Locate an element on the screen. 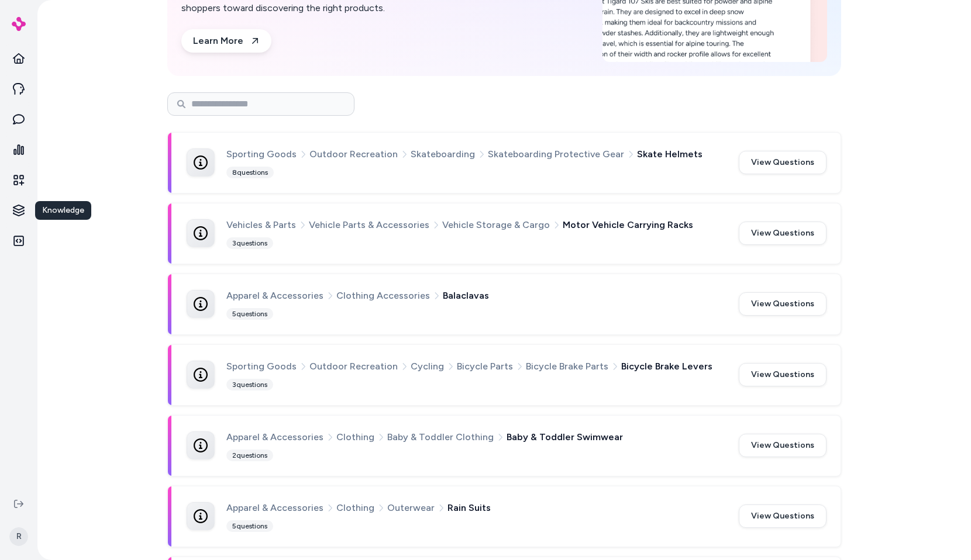 This screenshot has width=971, height=560. span: Vehicle Parts & Accessories is located at coordinates (369, 225).